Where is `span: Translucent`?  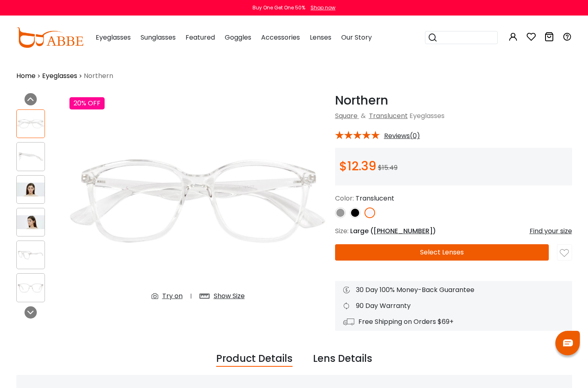
span: Translucent is located at coordinates (374, 198).